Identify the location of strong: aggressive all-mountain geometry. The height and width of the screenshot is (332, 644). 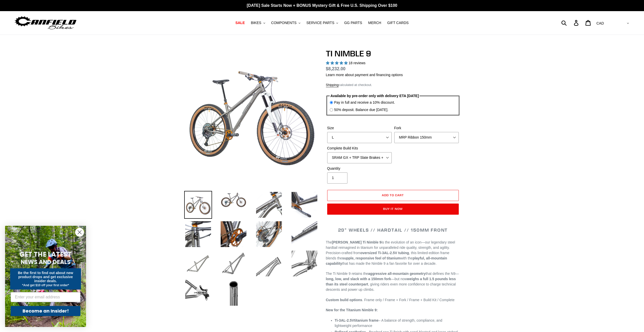
(397, 273).